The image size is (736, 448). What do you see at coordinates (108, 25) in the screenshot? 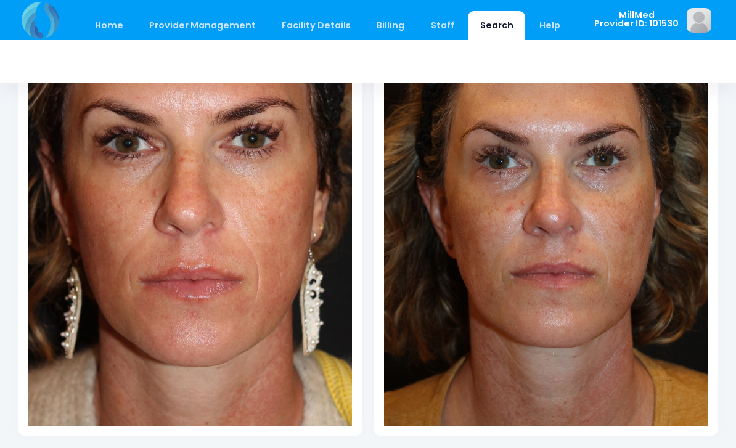
I see `a: Home` at bounding box center [108, 25].